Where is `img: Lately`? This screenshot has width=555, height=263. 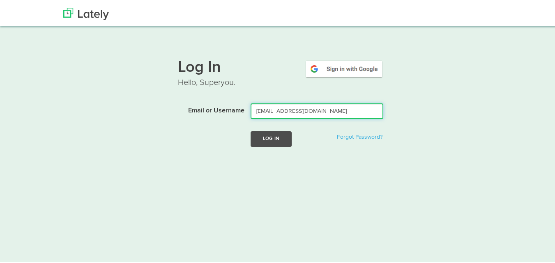 img: Lately is located at coordinates (86, 12).